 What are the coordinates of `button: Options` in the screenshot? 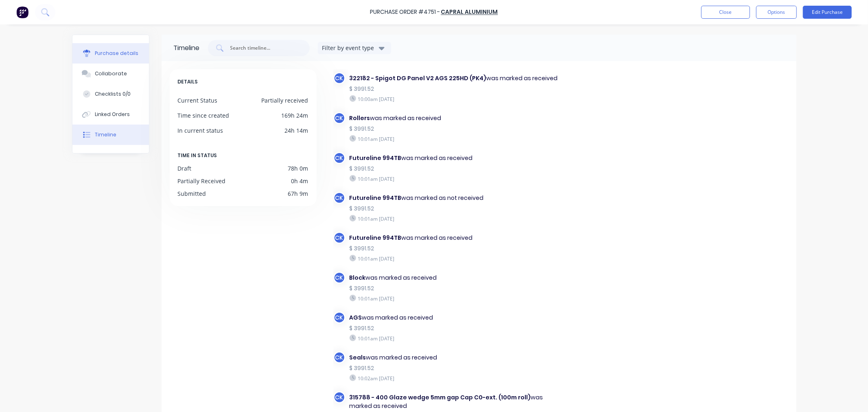 It's located at (776, 12).